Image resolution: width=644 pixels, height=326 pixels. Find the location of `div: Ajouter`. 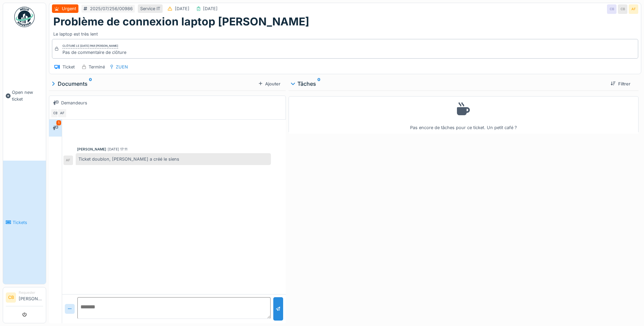

div: Ajouter is located at coordinates (270, 84).